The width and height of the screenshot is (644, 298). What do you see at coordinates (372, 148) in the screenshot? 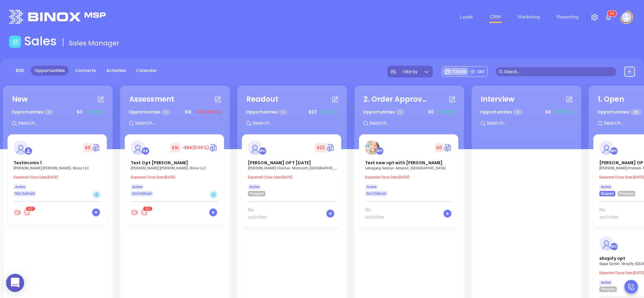
I see `img: Test new opt with kevin` at bounding box center [372, 148].